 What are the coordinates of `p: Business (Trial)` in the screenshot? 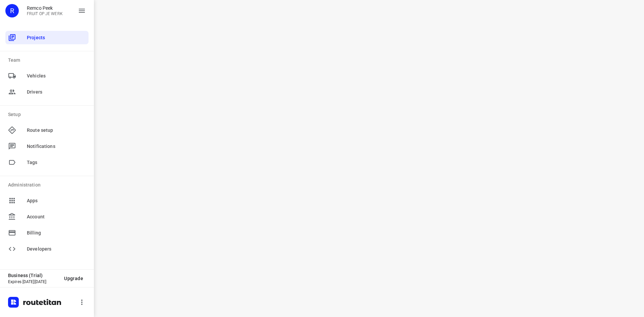 It's located at (33, 275).